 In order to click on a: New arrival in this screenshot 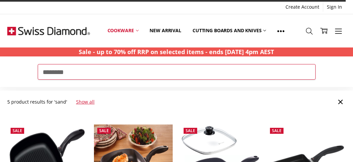, I will do `click(166, 30)`.